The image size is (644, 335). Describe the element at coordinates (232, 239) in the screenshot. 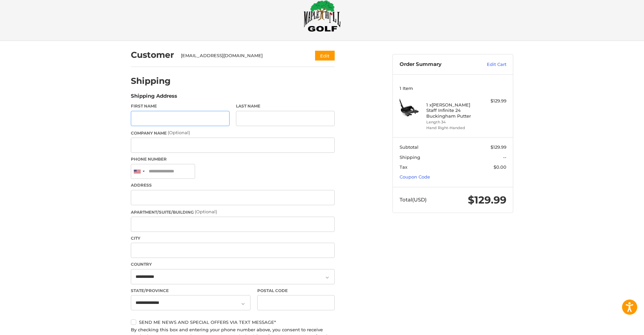

I see `label: City` at that location.